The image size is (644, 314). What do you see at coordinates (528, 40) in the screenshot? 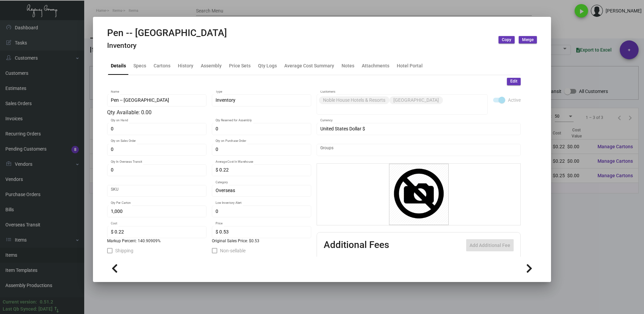
I see `span: Merge` at bounding box center [528, 40].